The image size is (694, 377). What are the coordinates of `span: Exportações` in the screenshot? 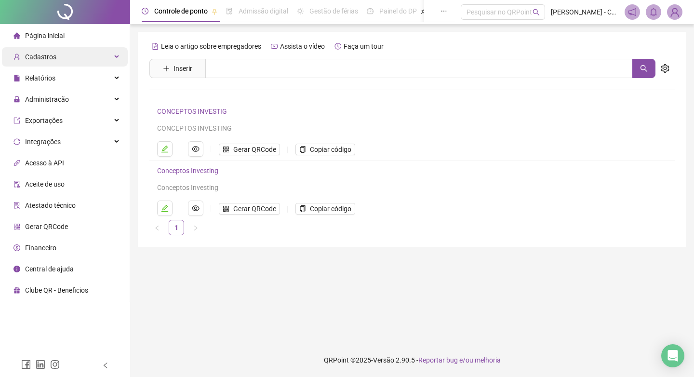 It's located at (44, 120).